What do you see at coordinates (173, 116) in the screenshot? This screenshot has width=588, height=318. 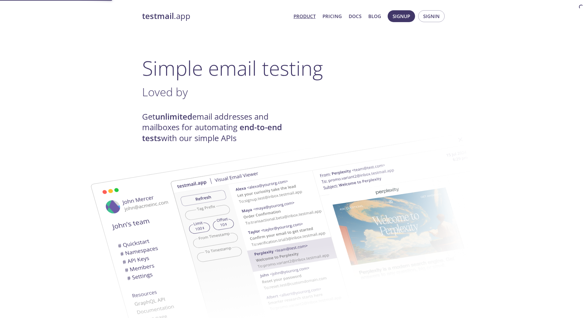 I see `strong: unlimited` at bounding box center [173, 116].